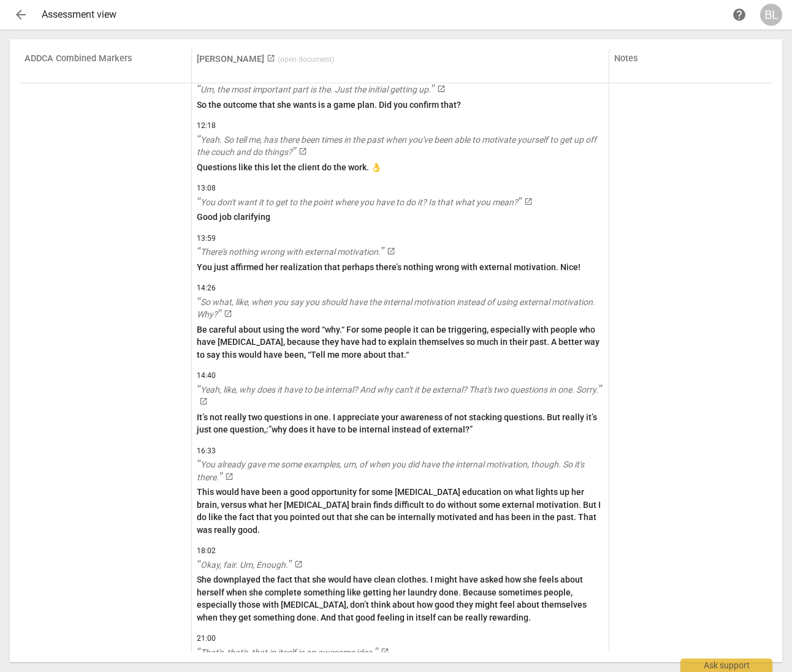 The height and width of the screenshot is (672, 792). I want to click on a: Um, the most important part is the. Just the initial getting up., so click(400, 90).